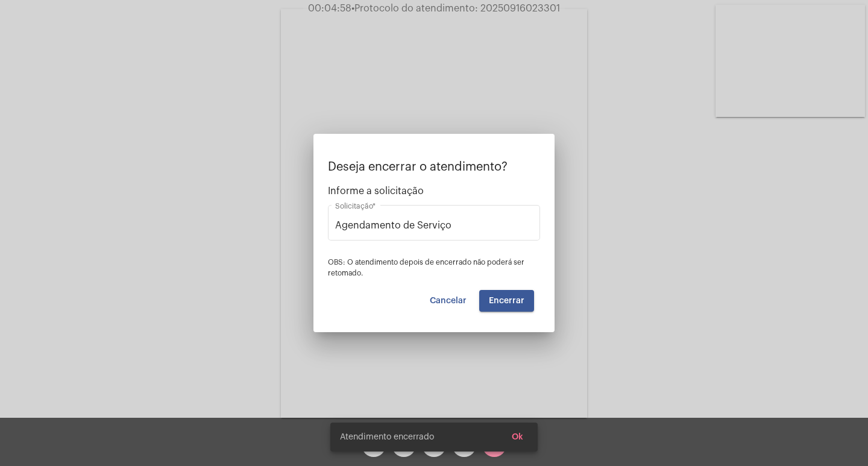  What do you see at coordinates (448, 300) in the screenshot?
I see `button: Cancelar` at bounding box center [448, 300].